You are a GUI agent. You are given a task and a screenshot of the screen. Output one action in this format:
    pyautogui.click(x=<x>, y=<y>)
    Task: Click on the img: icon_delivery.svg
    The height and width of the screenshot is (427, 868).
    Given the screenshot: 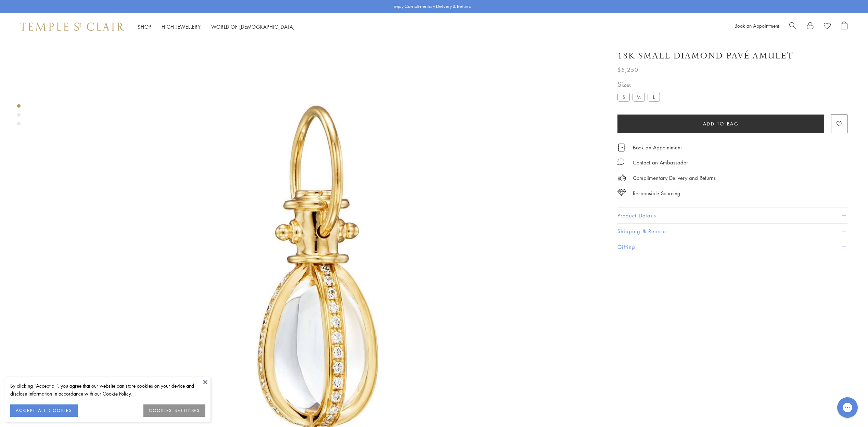 What is the action you would take?
    pyautogui.click(x=622, y=178)
    